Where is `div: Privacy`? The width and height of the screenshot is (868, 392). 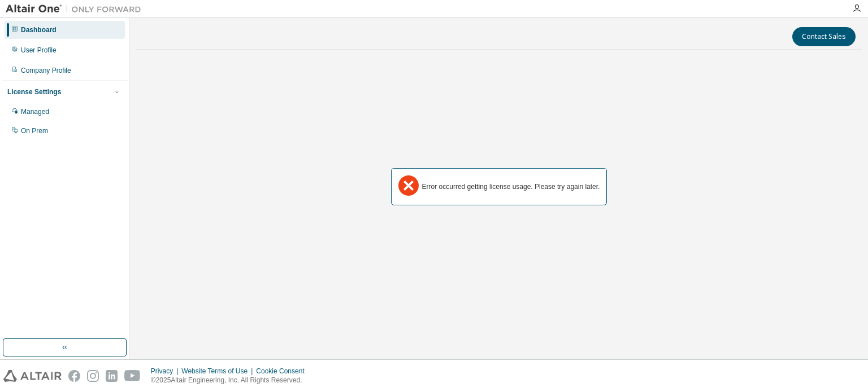 div: Privacy is located at coordinates (166, 371).